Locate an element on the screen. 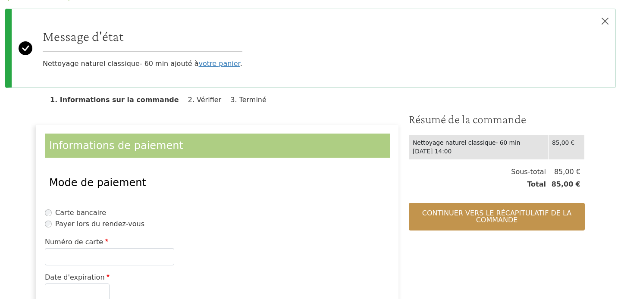  div: Nettoyage naturel classique- 60 min ajouté à . is located at coordinates (142, 48).